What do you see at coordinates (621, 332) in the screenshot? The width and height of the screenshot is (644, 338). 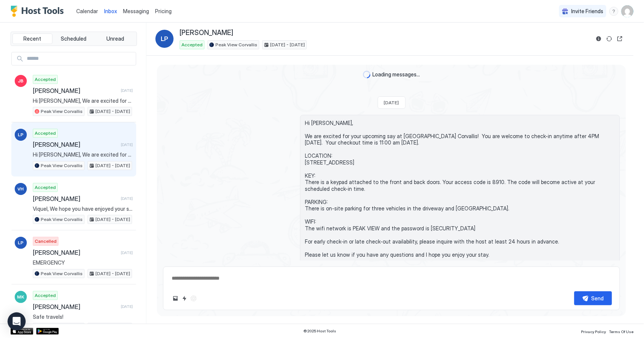 I see `span: Terms Of Use` at bounding box center [621, 332].